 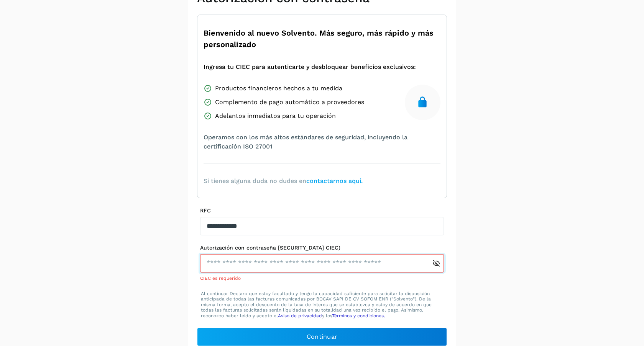 I want to click on a: Aviso de privacidad, so click(x=300, y=316).